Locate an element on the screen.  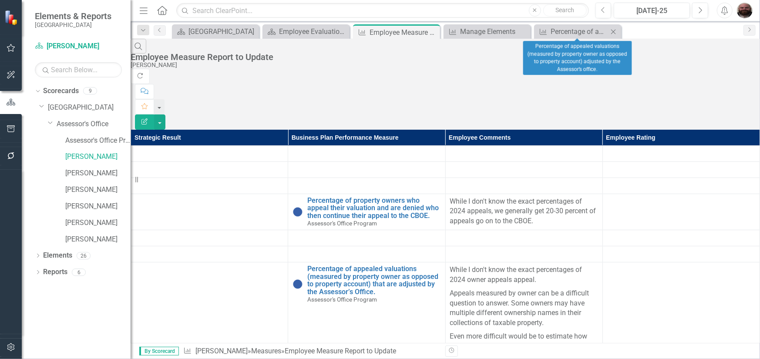
a: Employee Evaluation Navigation is located at coordinates (306, 31).